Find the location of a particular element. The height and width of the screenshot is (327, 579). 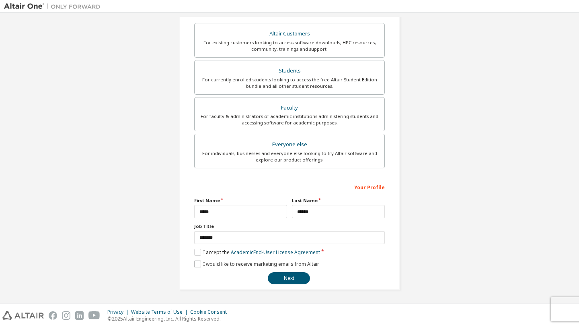

div: Cookie Consent is located at coordinates (211, 312).